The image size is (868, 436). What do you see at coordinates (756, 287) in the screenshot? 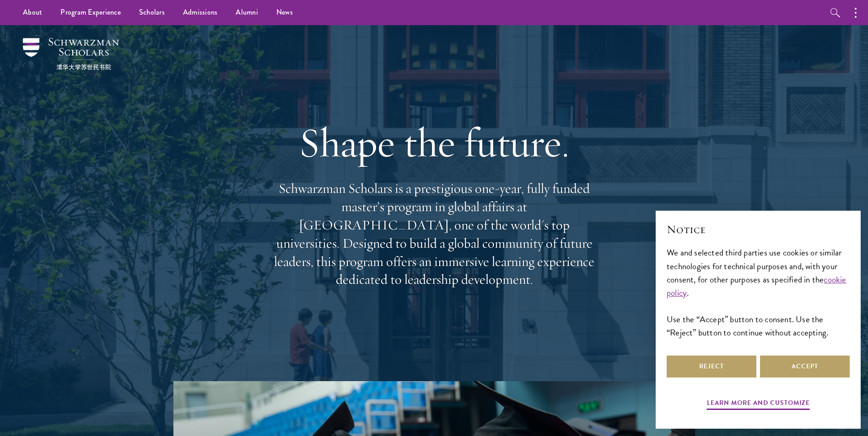
I see `a: cookie policy` at bounding box center [756, 287].